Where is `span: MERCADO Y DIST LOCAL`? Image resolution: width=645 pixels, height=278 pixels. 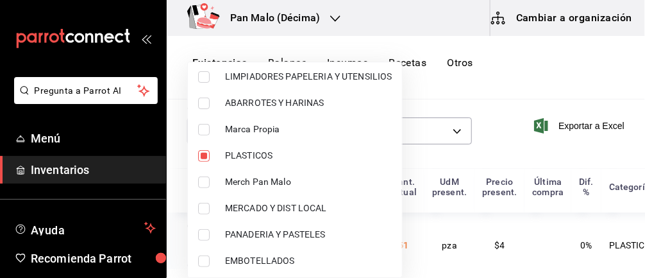
span: MERCADO Y DIST LOCAL is located at coordinates (308, 208).